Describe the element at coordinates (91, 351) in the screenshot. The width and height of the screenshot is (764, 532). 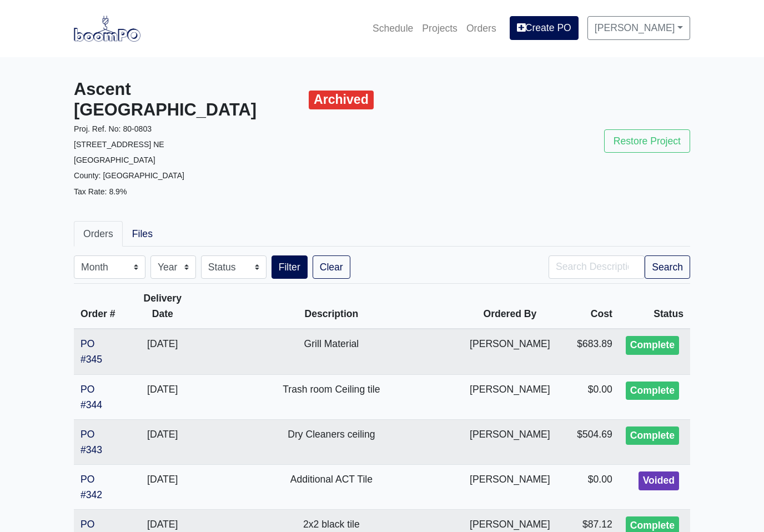
I see `a: PO #345` at that location.